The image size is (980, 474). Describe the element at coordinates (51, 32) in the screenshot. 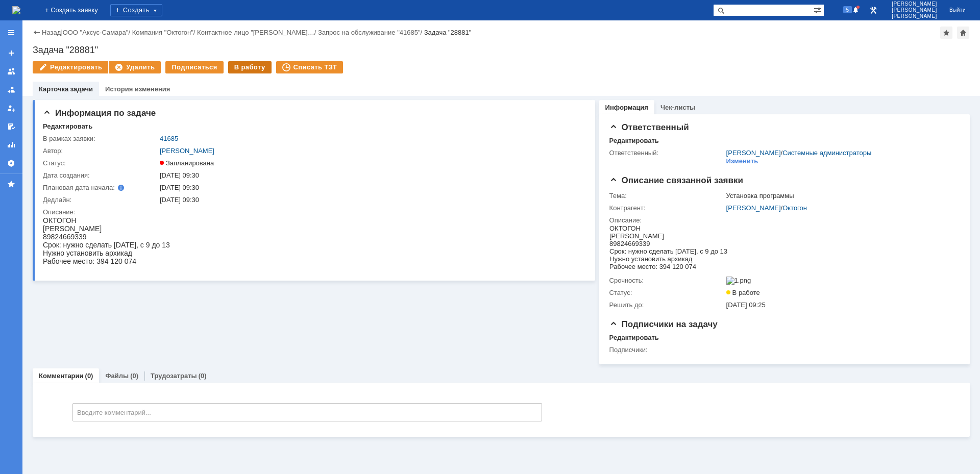

I see `a: Назад` at that location.